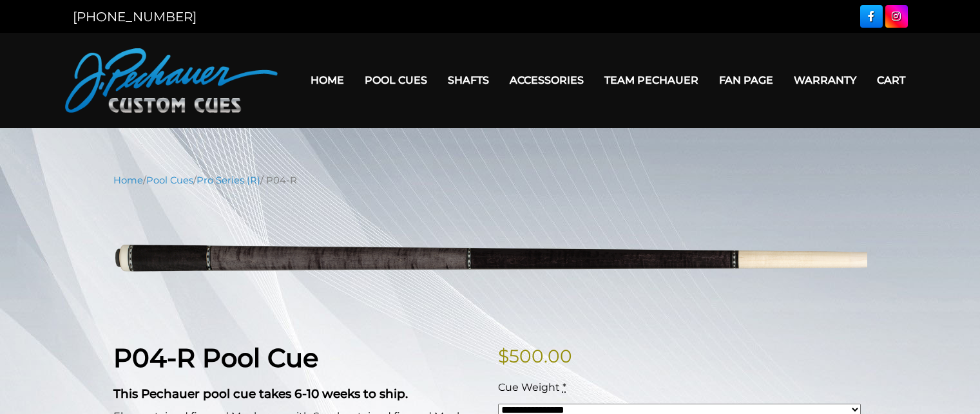 The image size is (980, 414). Describe the element at coordinates (228, 181) in the screenshot. I see `a: Pro Series (R)` at that location.